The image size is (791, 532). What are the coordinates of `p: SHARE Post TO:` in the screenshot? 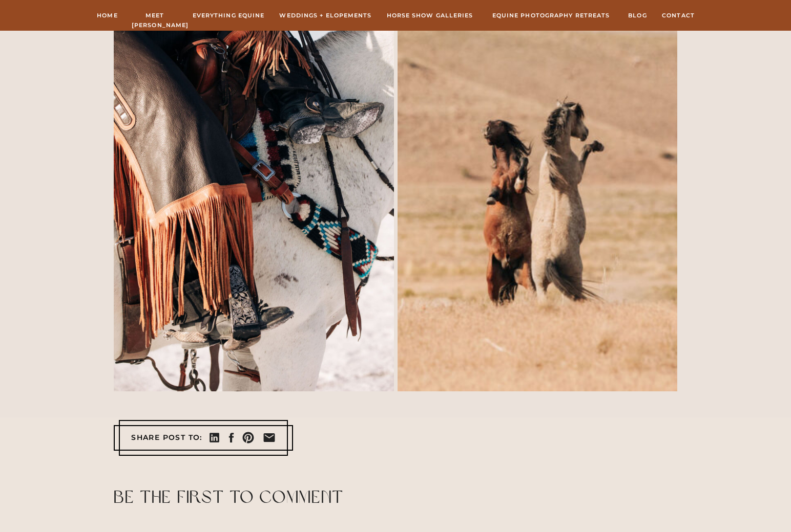 It's located at (166, 438).